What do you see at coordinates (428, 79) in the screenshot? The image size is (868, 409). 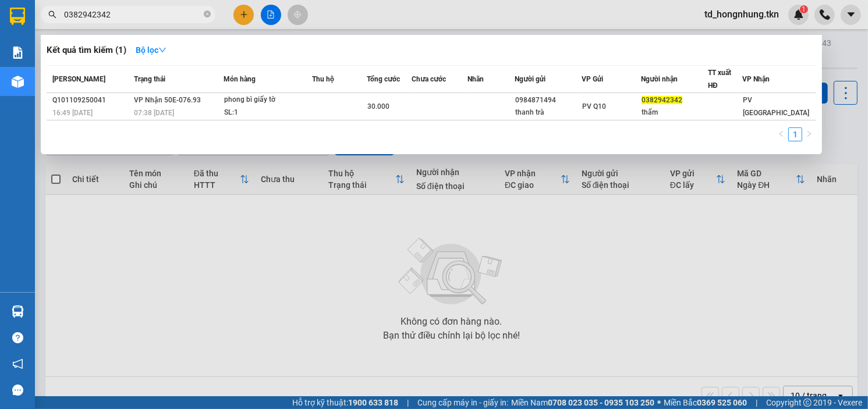 I see `span: Chưa cước` at bounding box center [428, 79].